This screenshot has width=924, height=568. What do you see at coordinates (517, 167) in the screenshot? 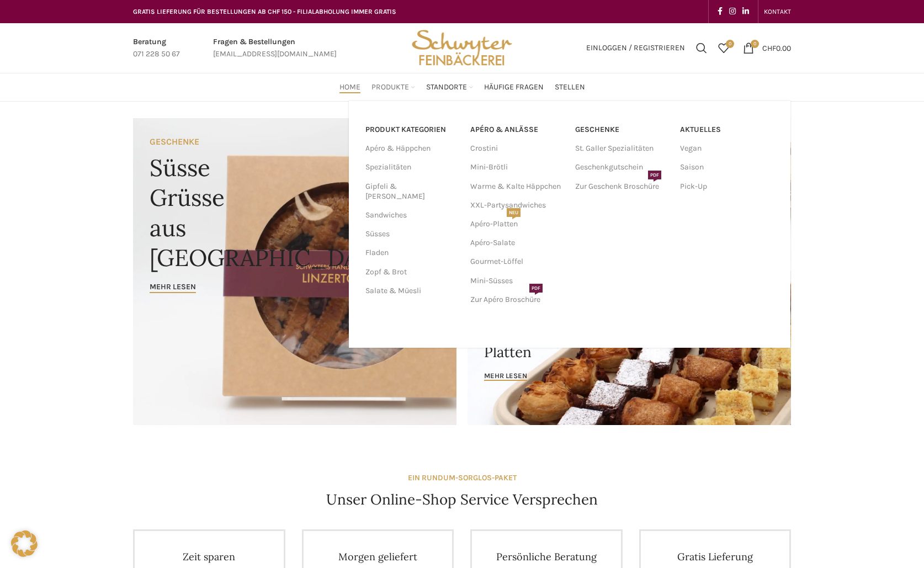
I see `a: Mini-Brötli` at bounding box center [517, 167].